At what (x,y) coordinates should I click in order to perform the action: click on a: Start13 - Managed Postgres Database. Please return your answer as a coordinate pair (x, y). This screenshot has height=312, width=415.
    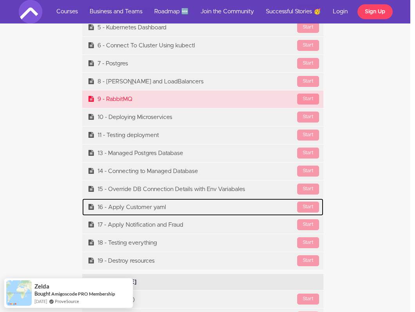
    Looking at the image, I should click on (203, 153).